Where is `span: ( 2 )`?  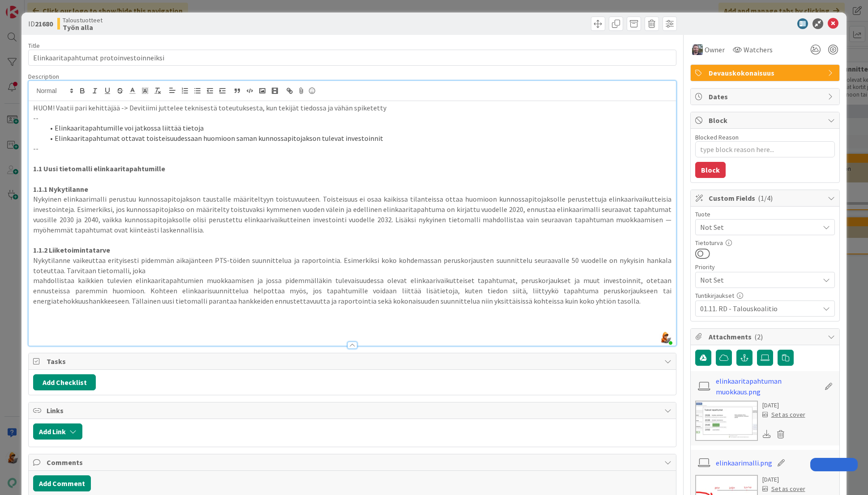
span: ( 2 ) is located at coordinates (758, 337).